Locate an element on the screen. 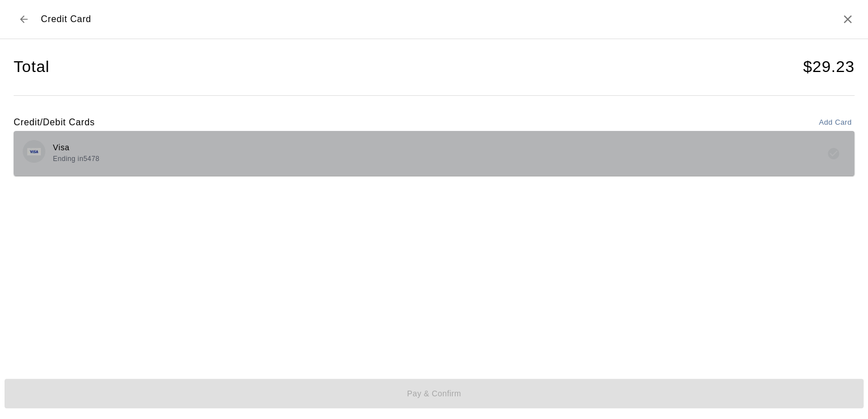 Image resolution: width=868 pixels, height=419 pixels. button: Credit card brand logoVisaEnding in5478 is located at coordinates (434, 153).